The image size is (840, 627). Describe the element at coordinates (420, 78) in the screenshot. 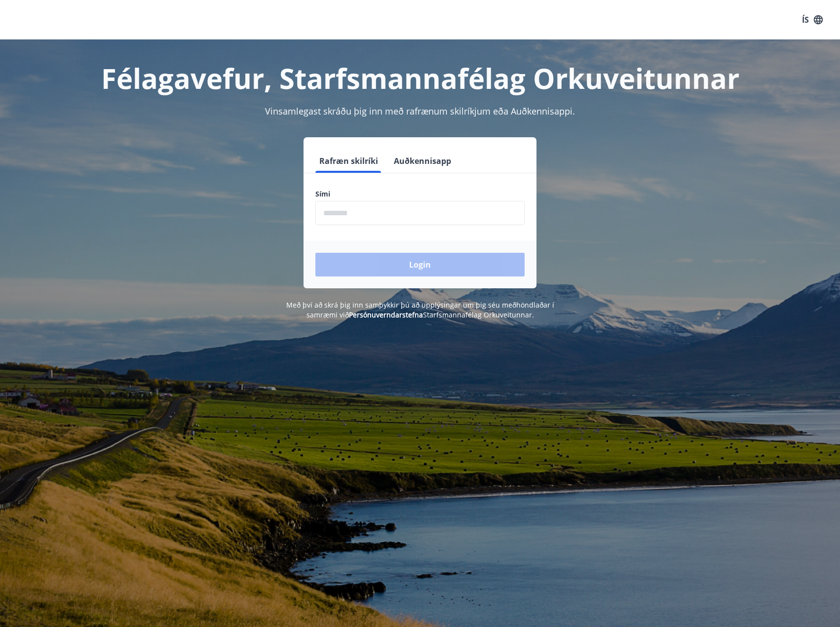

I see `h1: Félagavefur, Starfsmannafélag Orkuveitunnar` at that location.